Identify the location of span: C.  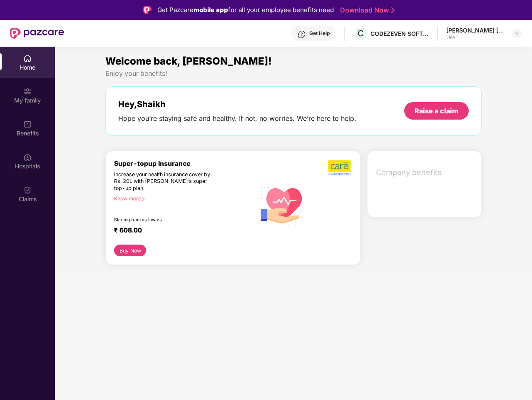
(360, 33).